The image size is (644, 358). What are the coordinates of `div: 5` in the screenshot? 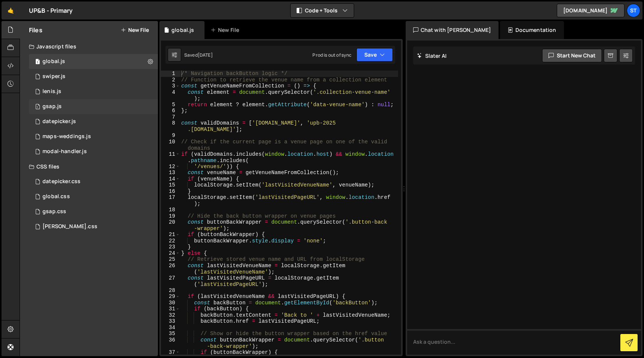 It's located at (170, 105).